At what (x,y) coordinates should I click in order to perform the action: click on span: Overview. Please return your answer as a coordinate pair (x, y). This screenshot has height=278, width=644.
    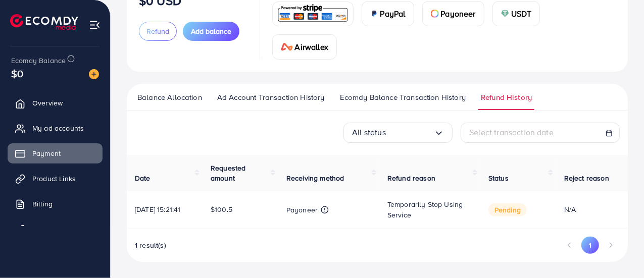
    Looking at the image, I should click on (48, 103).